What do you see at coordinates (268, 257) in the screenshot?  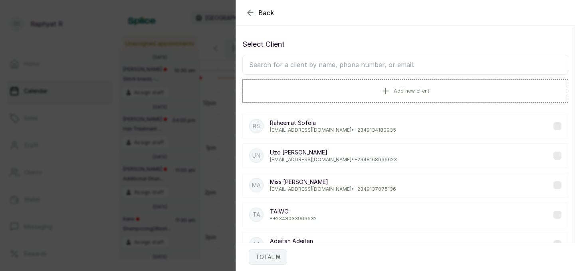 I see `p: TOTAL: ₦` at bounding box center [268, 257].